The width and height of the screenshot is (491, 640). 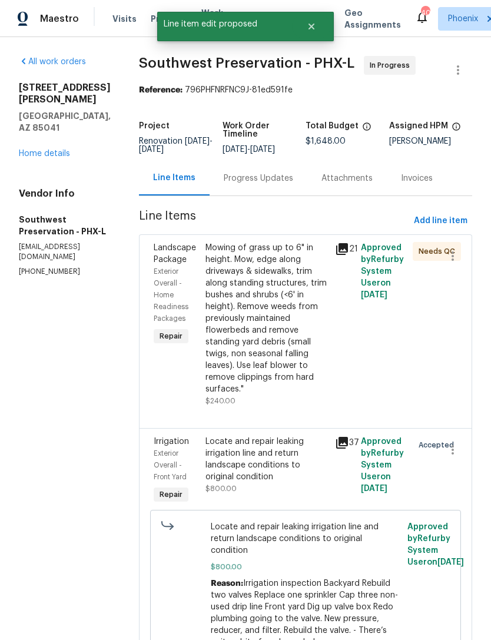 I want to click on span: Geo Assignments, so click(x=373, y=19).